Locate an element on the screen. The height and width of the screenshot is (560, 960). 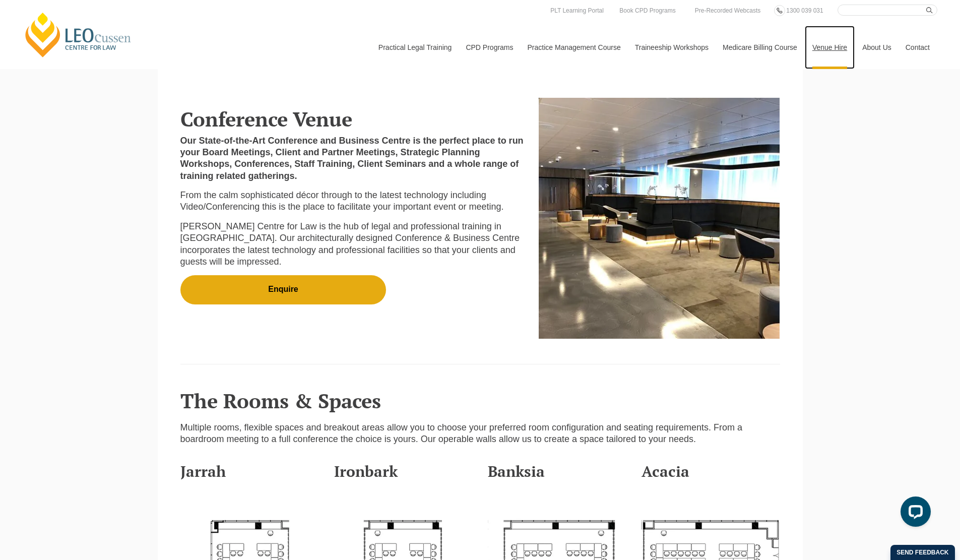
a: PLT Learning Portal is located at coordinates (577, 11).